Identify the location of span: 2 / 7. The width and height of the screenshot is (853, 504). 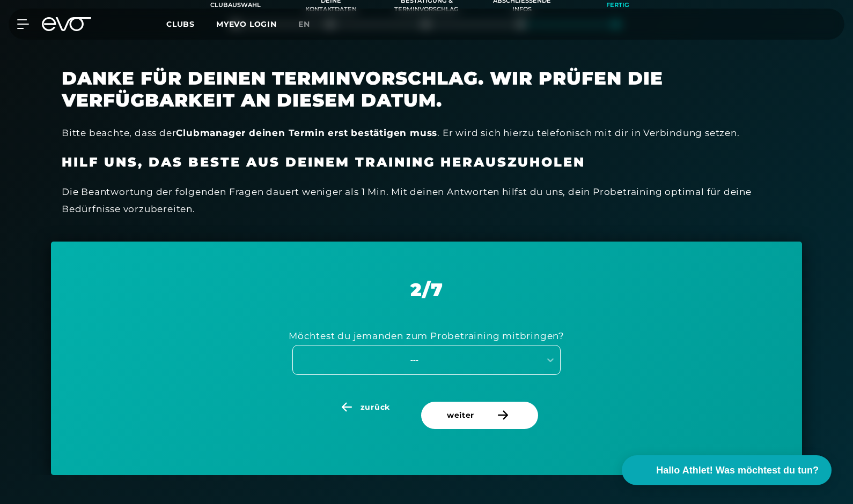
(426, 290).